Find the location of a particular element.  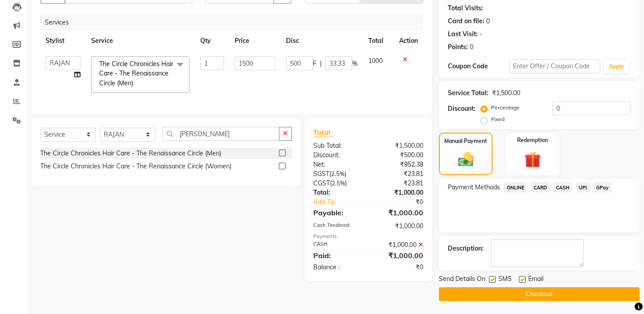

input: Search or Scan is located at coordinates (221, 134).